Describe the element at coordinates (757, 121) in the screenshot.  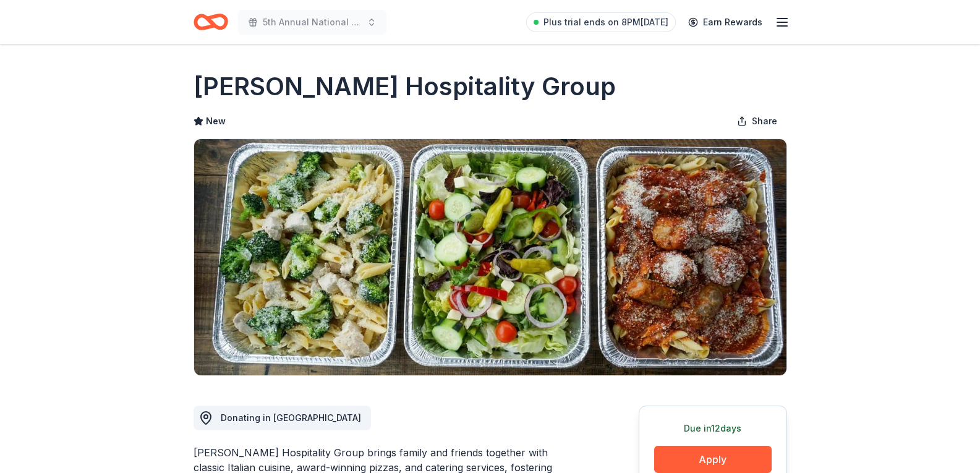
I see `button: Share` at that location.